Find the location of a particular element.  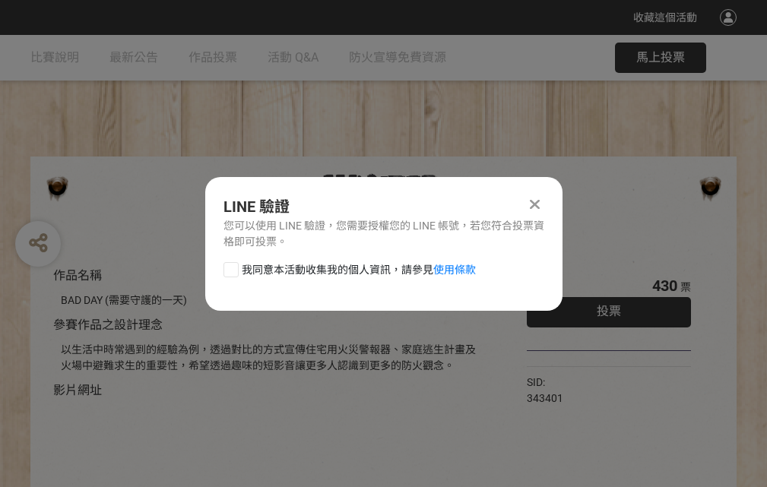

span: 投票 is located at coordinates (609, 311).